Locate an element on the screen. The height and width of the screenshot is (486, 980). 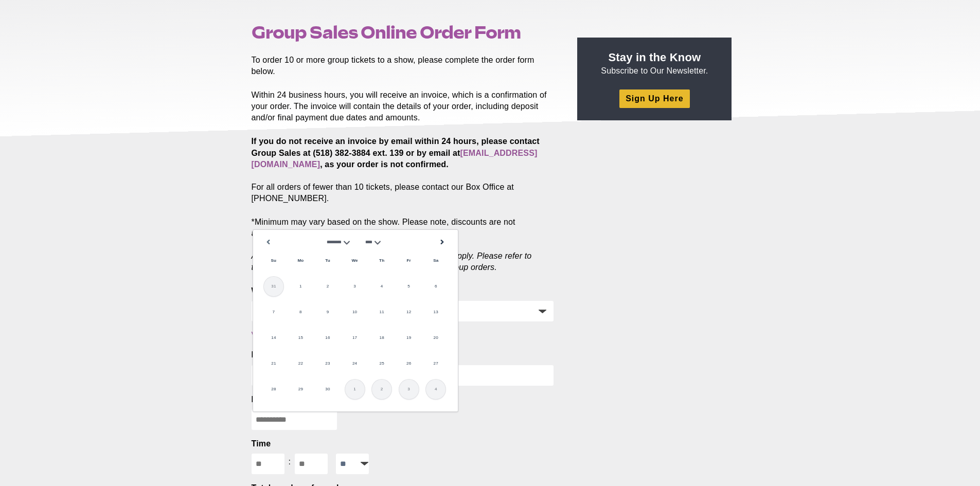
a: 18 is located at coordinates (382, 338).